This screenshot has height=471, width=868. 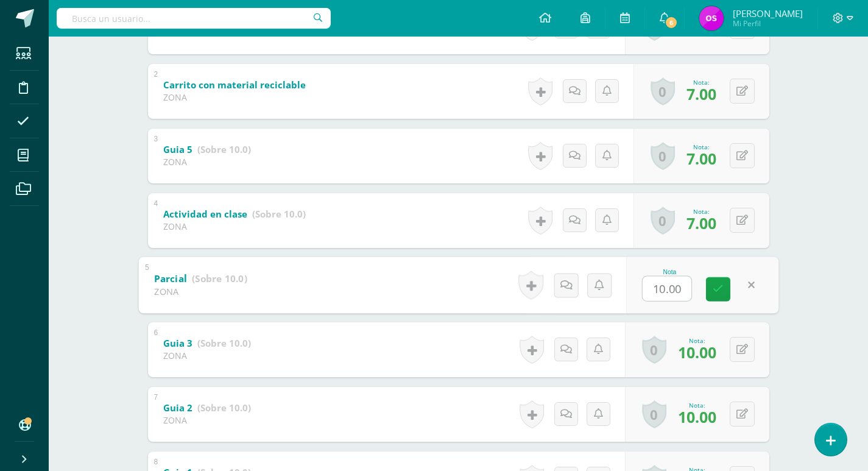 I want to click on b: Carrito con material reciclable, so click(x=234, y=85).